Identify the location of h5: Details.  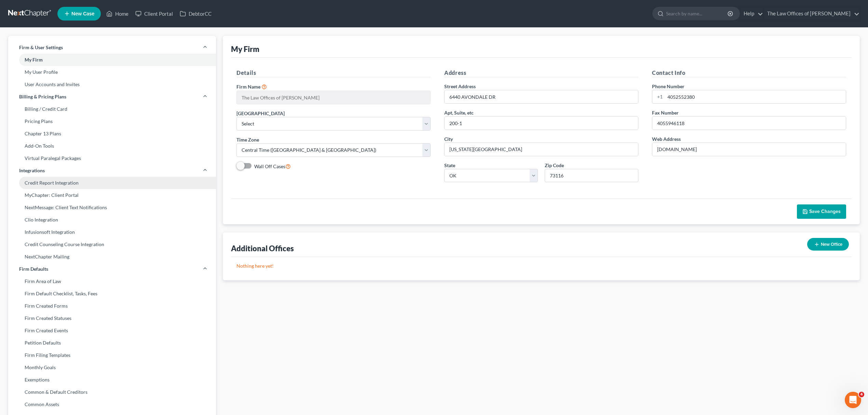
(334, 73).